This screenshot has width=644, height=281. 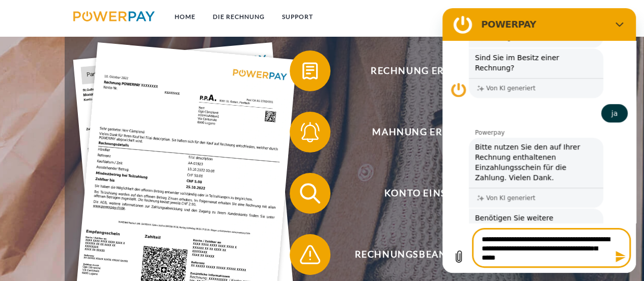 What do you see at coordinates (422, 132) in the screenshot?
I see `a: Mahnung erhalten?` at bounding box center [422, 132].